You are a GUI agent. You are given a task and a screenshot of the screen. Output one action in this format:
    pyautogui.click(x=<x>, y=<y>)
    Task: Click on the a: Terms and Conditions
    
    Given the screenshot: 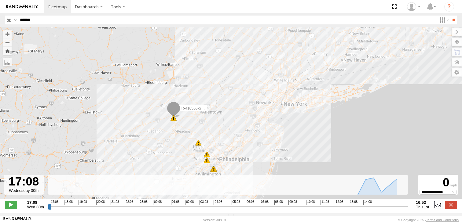 What is the action you would take?
    pyautogui.click(x=442, y=220)
    